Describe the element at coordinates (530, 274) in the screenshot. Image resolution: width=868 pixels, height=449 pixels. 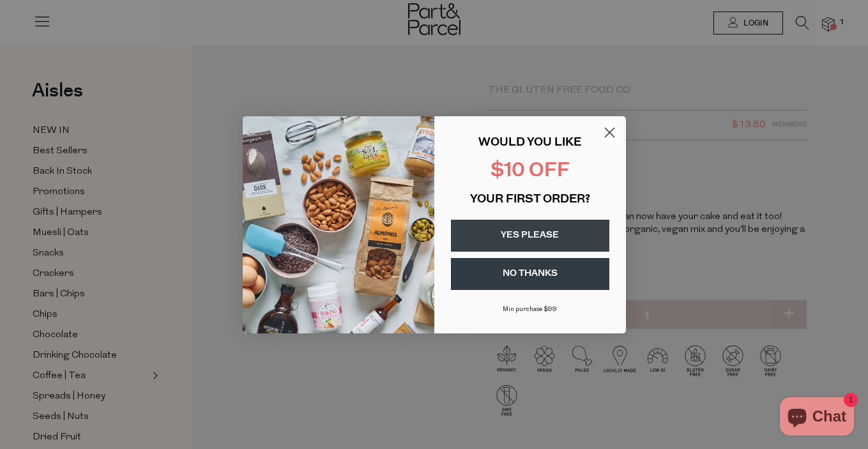
I see `button: NO THANKS` at that location.